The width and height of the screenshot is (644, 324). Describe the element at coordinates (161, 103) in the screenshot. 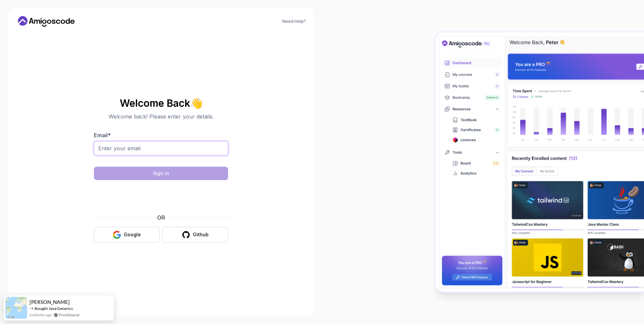

I see `h2: Welcome Back` at that location.